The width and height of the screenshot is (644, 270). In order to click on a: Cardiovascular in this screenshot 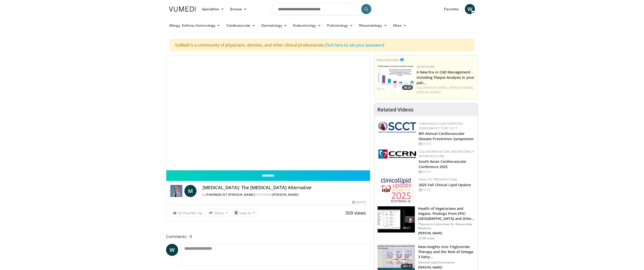, I will do `click(241, 26)`.